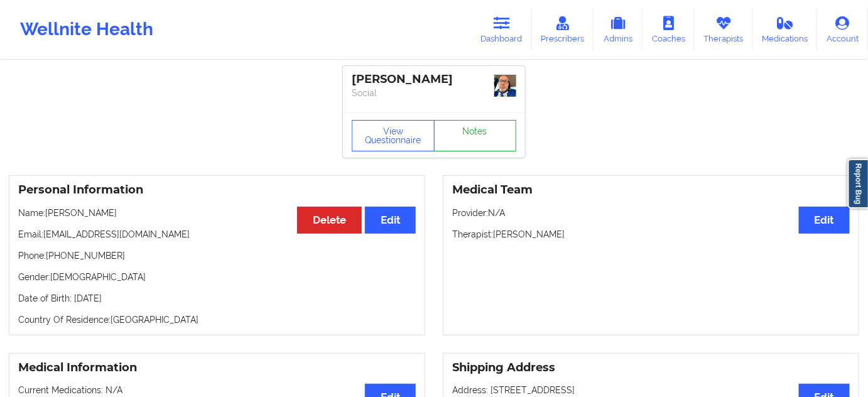 The width and height of the screenshot is (868, 397). Describe the element at coordinates (502, 29) in the screenshot. I see `a: Dashboard` at that location.